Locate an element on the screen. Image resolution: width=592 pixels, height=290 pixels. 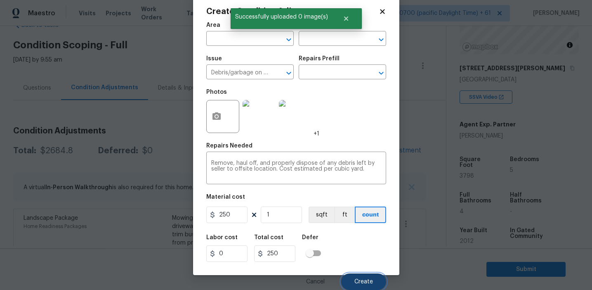
span: +1 is located at coordinates (316, 134).